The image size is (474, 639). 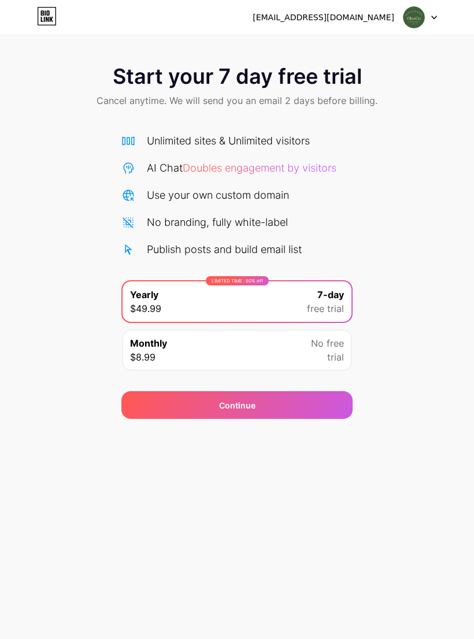 I want to click on div: AI Chat, so click(x=241, y=168).